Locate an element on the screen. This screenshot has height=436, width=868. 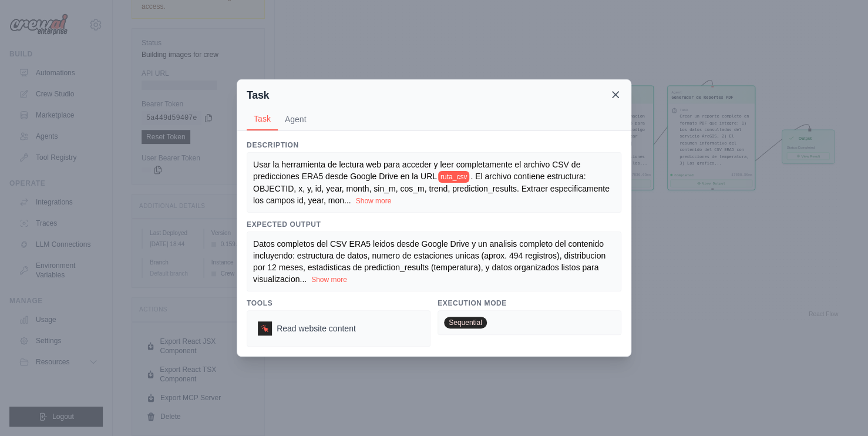
h3: Execution Mode is located at coordinates (530, 303).